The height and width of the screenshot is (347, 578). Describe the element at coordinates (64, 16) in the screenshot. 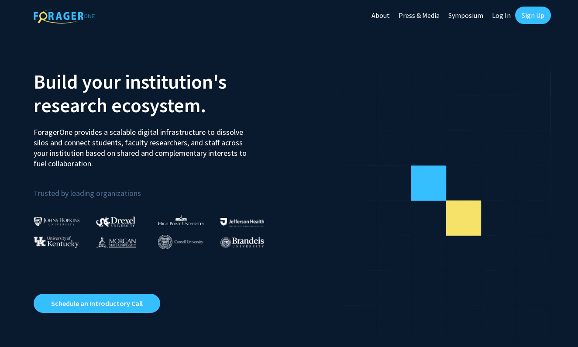

I see `img: ForagerOne Logo` at that location.